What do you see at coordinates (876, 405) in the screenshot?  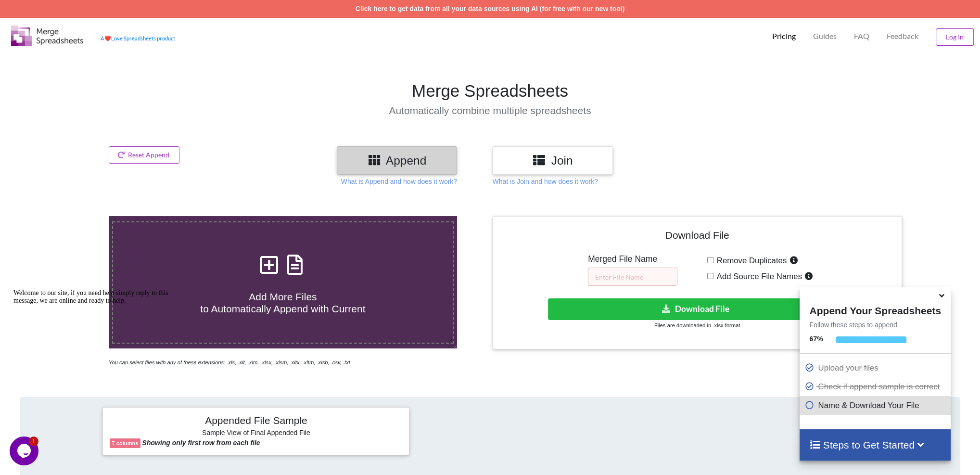 I see `p: Name & Download Your File` at bounding box center [876, 405].